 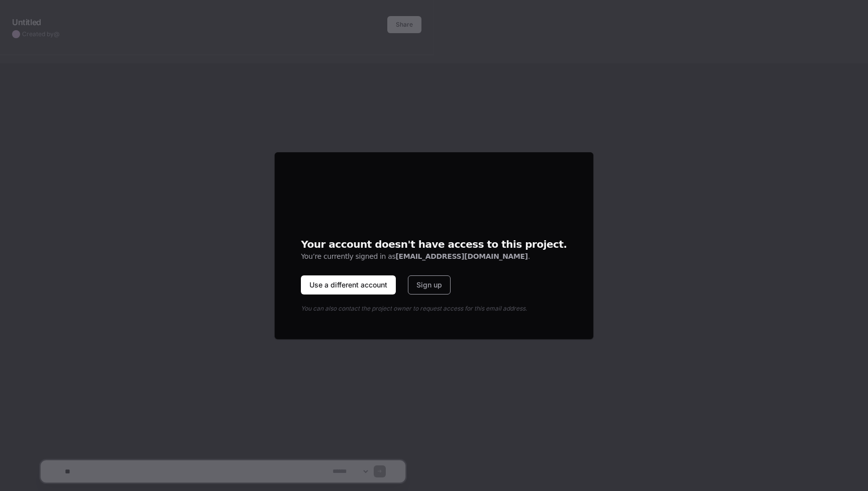 I want to click on button: Share, so click(x=404, y=25).